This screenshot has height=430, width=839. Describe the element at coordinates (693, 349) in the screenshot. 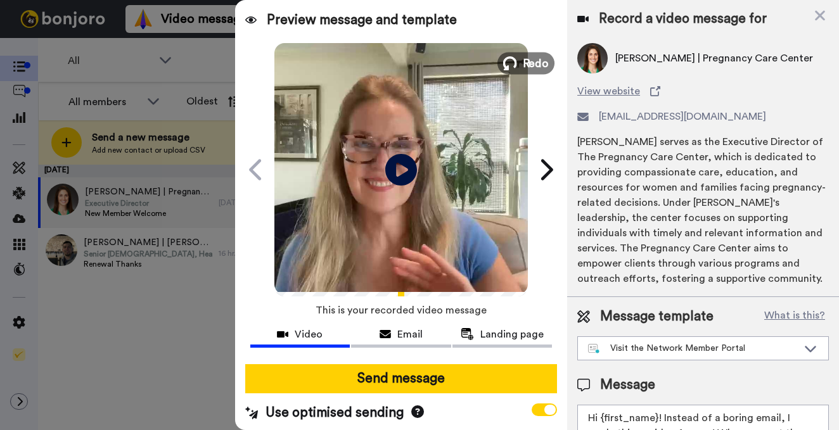

I see `div: Visit the Network Member Portal` at that location.